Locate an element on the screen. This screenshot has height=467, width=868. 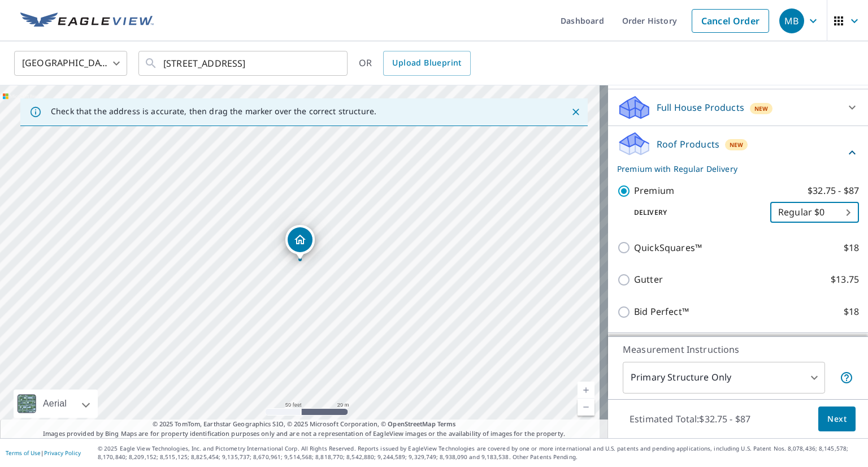
a: Current Level 19, Zoom Out is located at coordinates (586, 407).